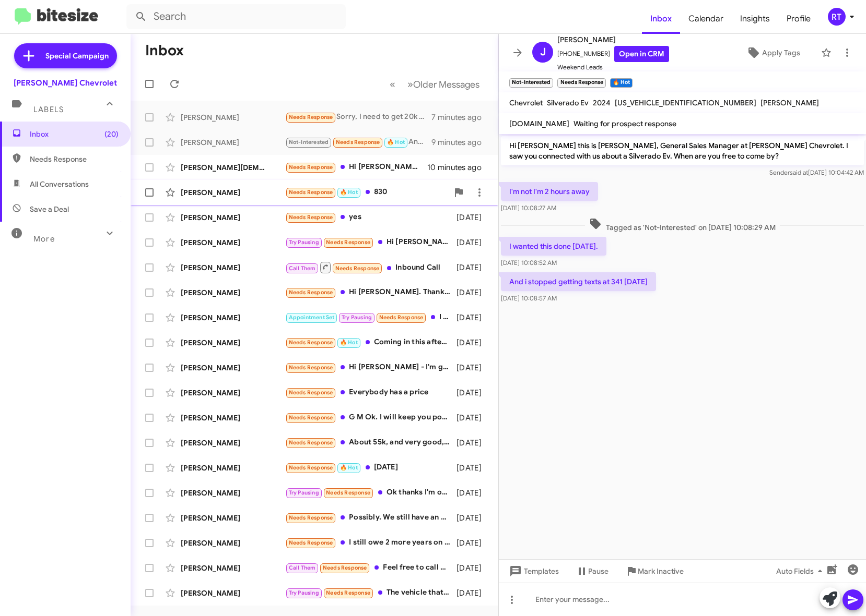  I want to click on span: Not-Interested, so click(309, 142).